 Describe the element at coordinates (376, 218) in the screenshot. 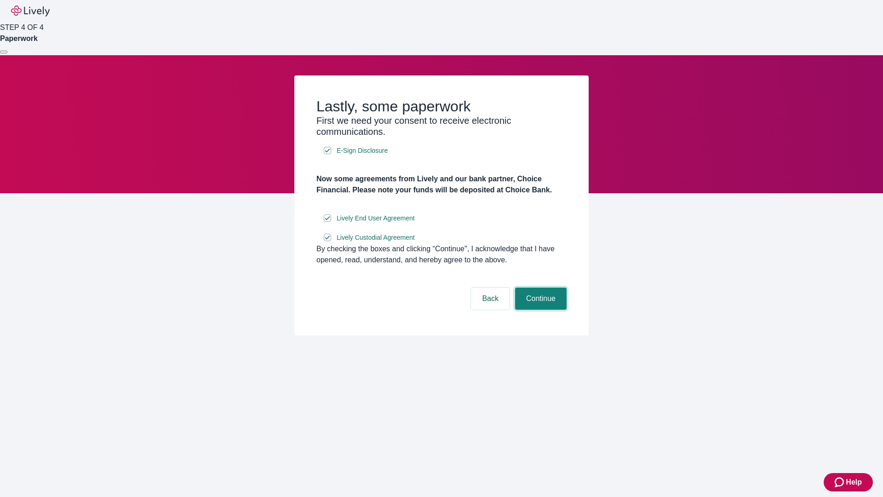

I see `span: Lively End User Agreement` at that location.